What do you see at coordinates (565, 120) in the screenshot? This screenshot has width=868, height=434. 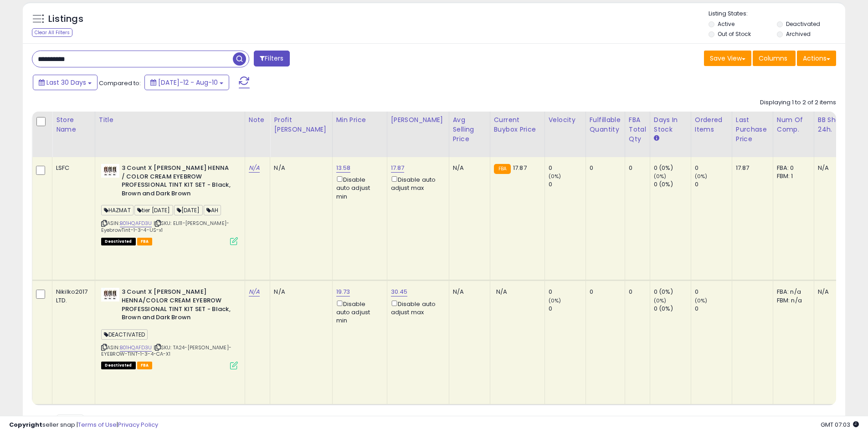 I see `div: Velocity` at bounding box center [565, 120].